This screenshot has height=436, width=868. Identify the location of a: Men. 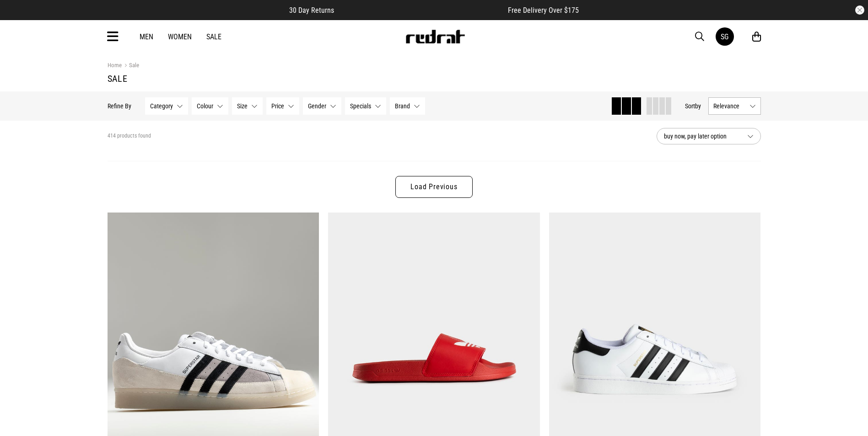
(146, 37).